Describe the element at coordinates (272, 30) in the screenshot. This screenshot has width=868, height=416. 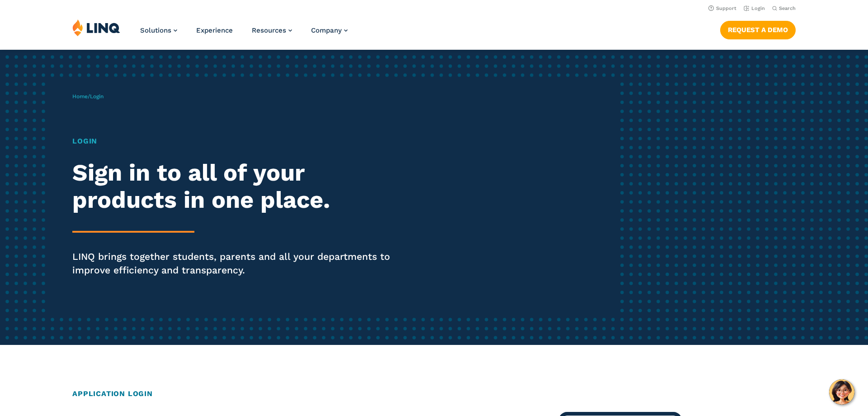
I see `a: Resources` at that location.